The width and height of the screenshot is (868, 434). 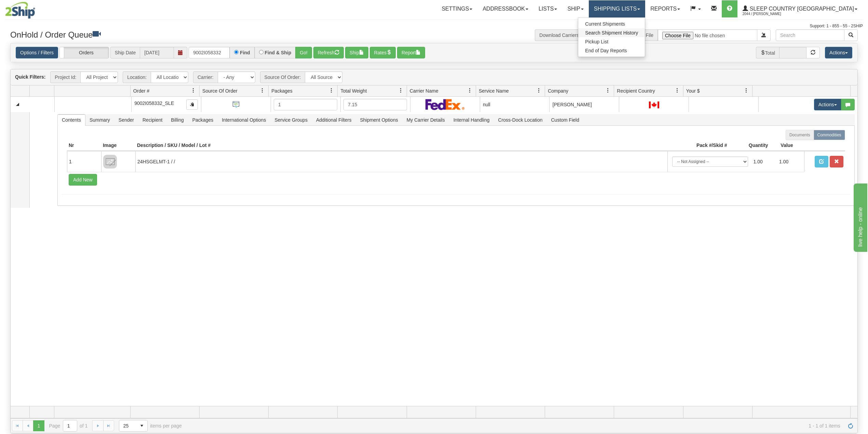 What do you see at coordinates (611, 33) in the screenshot?
I see `span: Search Shipment History` at bounding box center [611, 33].